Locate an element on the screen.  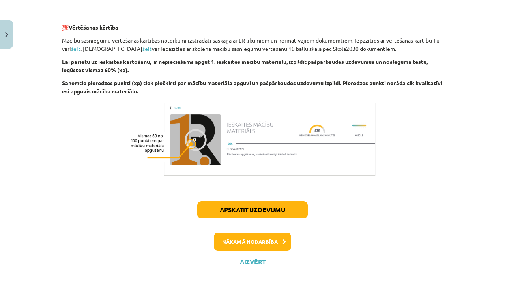
button: Apskatīt uzdevumu is located at coordinates (253, 210).